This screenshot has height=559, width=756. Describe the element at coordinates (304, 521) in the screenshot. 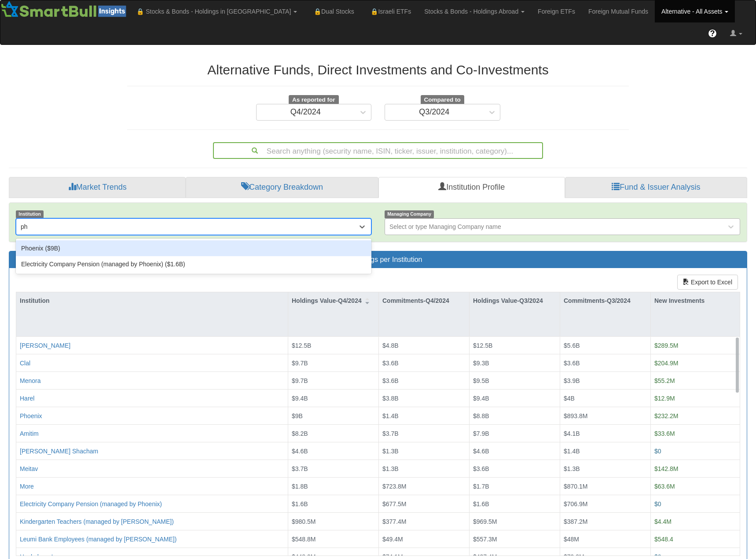

I see `span: $980.5M` at that location.